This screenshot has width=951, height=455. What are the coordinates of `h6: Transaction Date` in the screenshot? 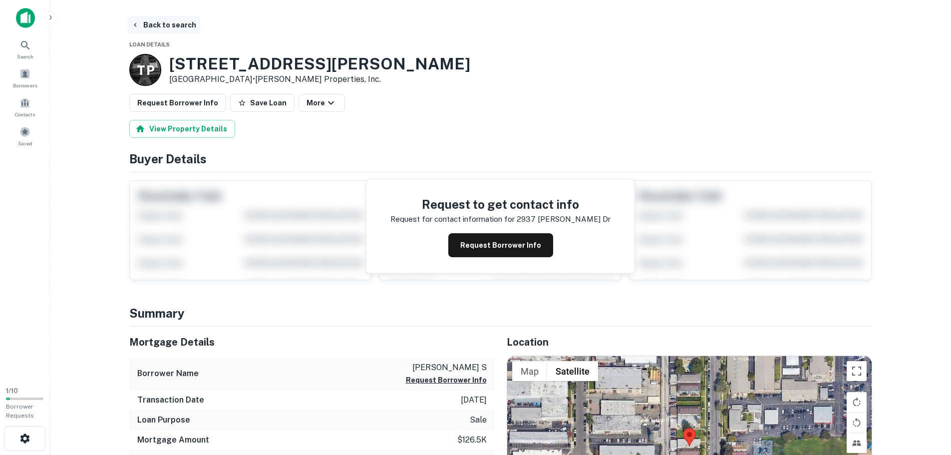 It's located at (171, 400).